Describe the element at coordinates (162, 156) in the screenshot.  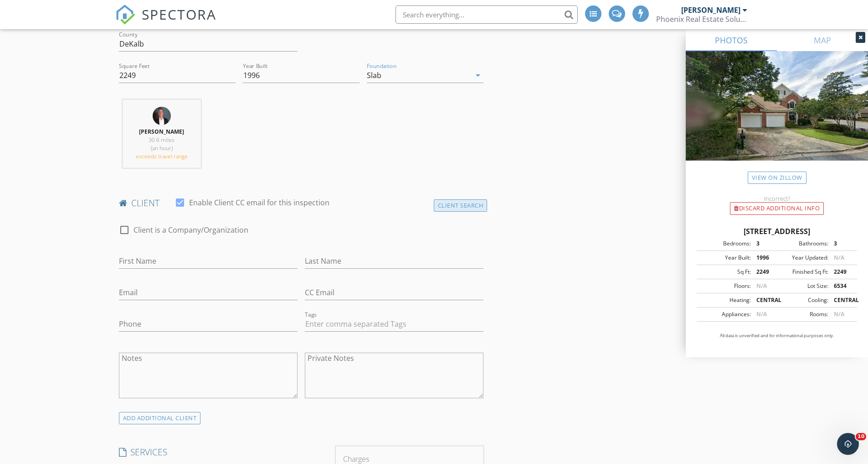
I see `span: exceeds travel range` at that location.